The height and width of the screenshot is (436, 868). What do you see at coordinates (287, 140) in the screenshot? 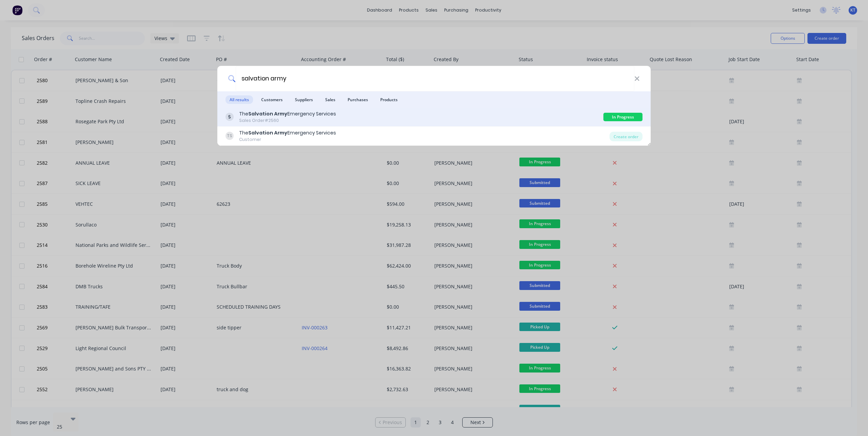
I see `div: Customer` at bounding box center [287, 140].